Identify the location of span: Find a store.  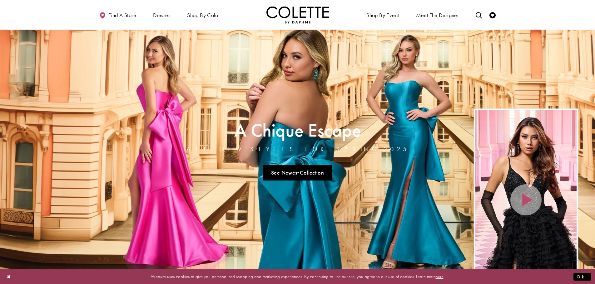
(122, 15).